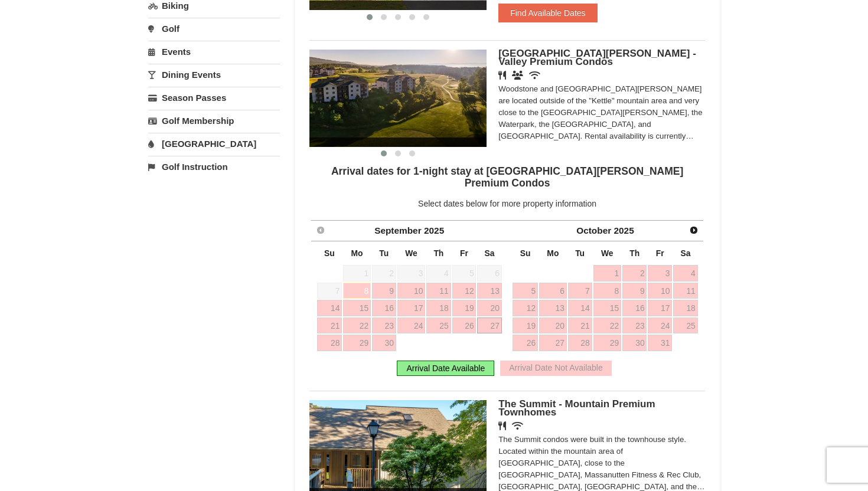 The image size is (868, 491). I want to click on span: Prev, so click(320, 230).